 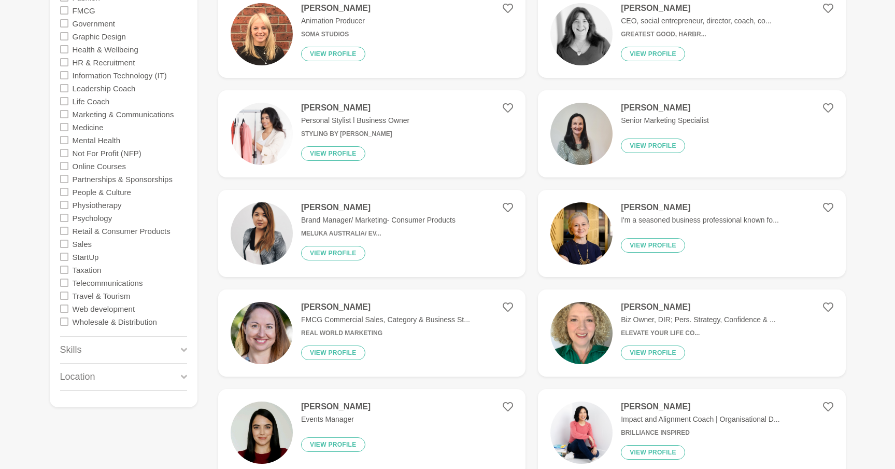 What do you see at coordinates (582, 34) in the screenshot?
I see `img: 16f74ce8fc436dd1413e5d960e147598d09f7027-500x499.jpg` at bounding box center [582, 34].